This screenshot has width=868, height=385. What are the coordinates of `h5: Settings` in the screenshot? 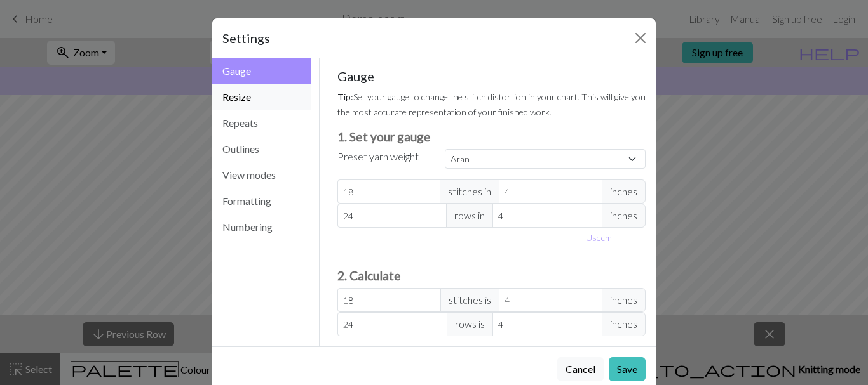 It's located at (246, 38).